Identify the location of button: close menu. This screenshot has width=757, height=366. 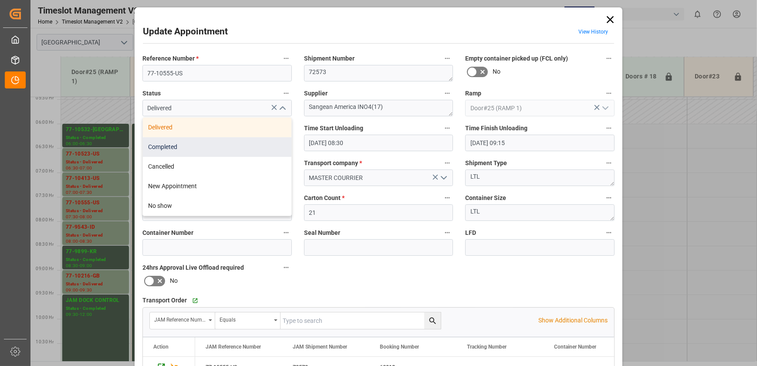
(282, 108).